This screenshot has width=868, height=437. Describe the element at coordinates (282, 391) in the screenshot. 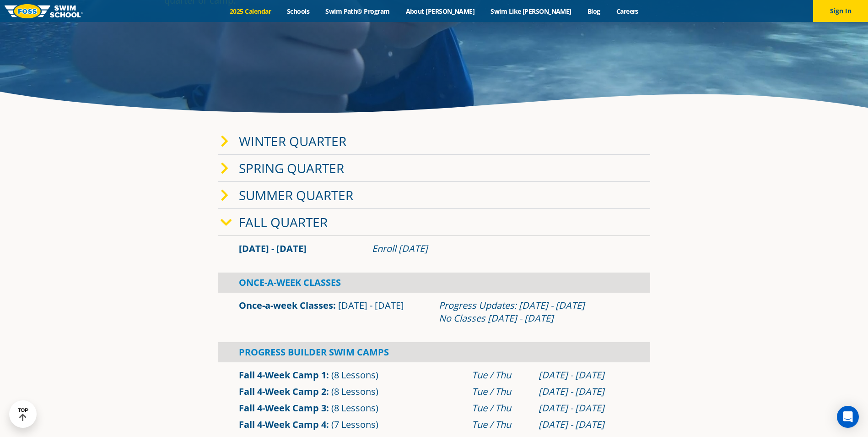

I see `a: Fall 4-Week Camp 2` at that location.